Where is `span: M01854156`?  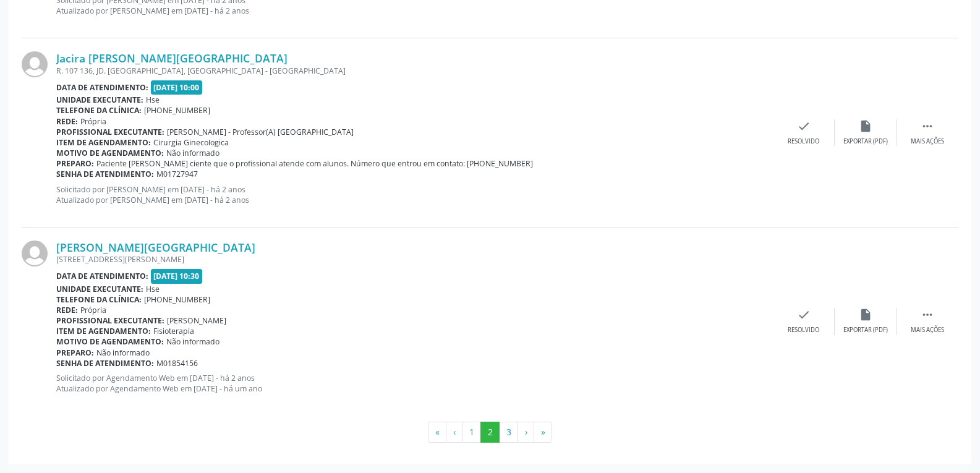
span: M01854156 is located at coordinates (177, 363).